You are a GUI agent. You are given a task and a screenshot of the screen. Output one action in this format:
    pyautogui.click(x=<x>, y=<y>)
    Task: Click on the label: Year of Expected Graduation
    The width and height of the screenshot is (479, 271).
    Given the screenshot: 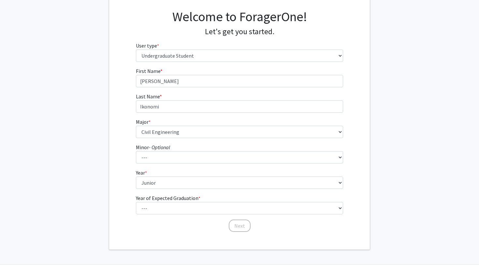 What is the action you would take?
    pyautogui.click(x=168, y=198)
    